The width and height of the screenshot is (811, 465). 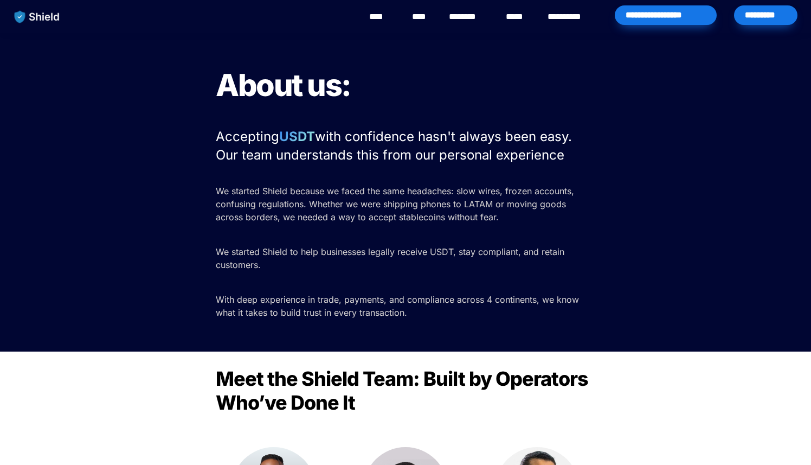 What do you see at coordinates (396, 204) in the screenshot?
I see `span: We started Shield because we faced the same headaches: slow wires, frozen accounts, confusing reg...` at bounding box center [396, 204].